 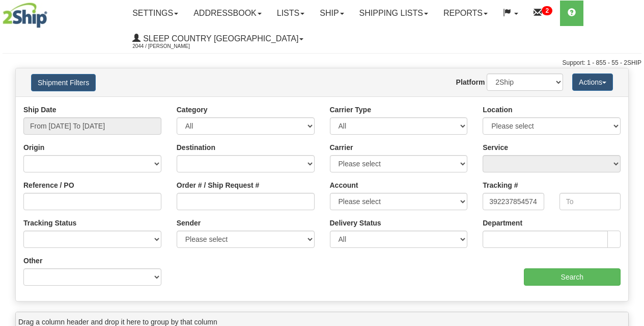 What do you see at coordinates (547, 11) in the screenshot?
I see `sup: 2` at bounding box center [547, 11].